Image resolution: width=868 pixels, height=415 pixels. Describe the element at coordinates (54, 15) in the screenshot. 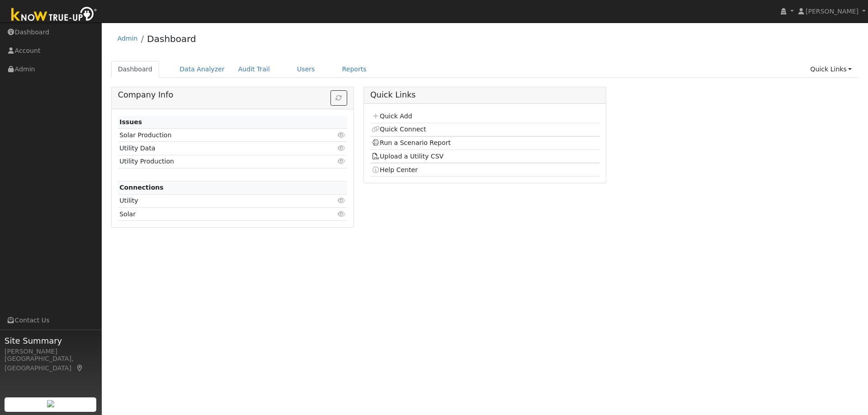

I see `img: Know True-Up` at that location.